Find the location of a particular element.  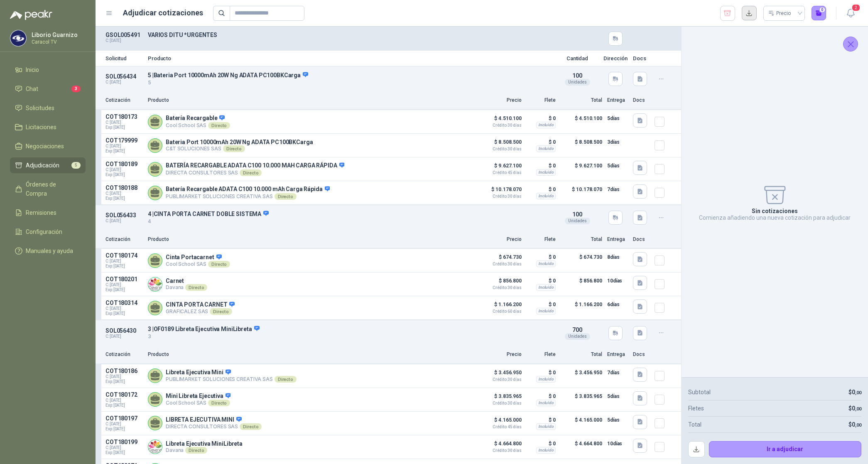

p: $ 674.730 is located at coordinates (581, 260).